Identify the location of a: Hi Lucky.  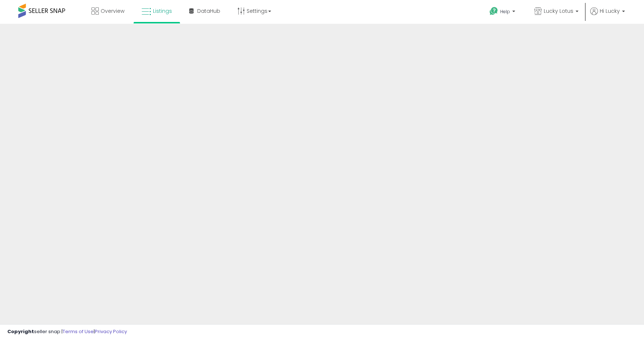
(608, 16).